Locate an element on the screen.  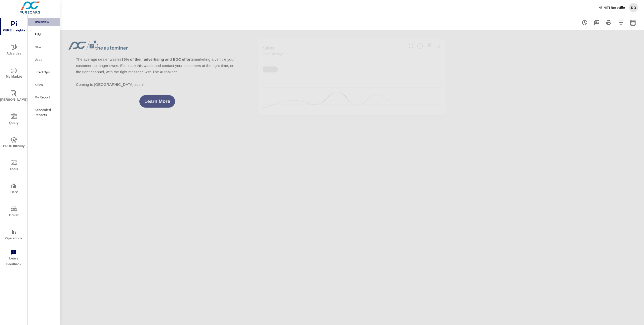
p: Used is located at coordinates (45, 59).